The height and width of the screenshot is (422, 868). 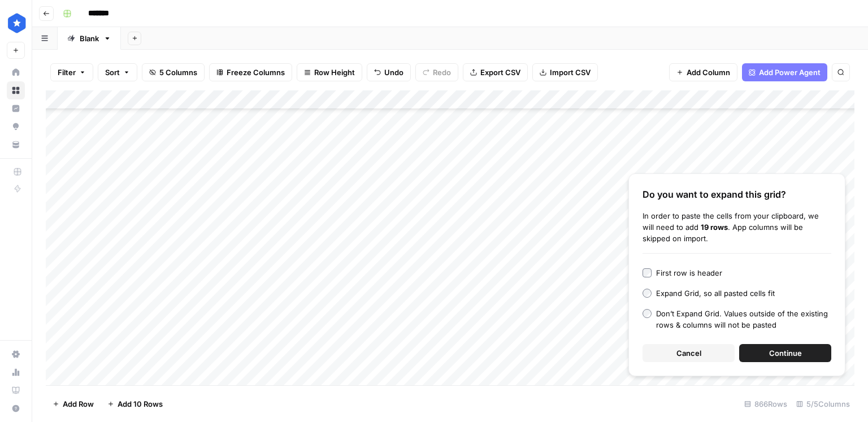 I want to click on b: 19 rows, so click(x=714, y=227).